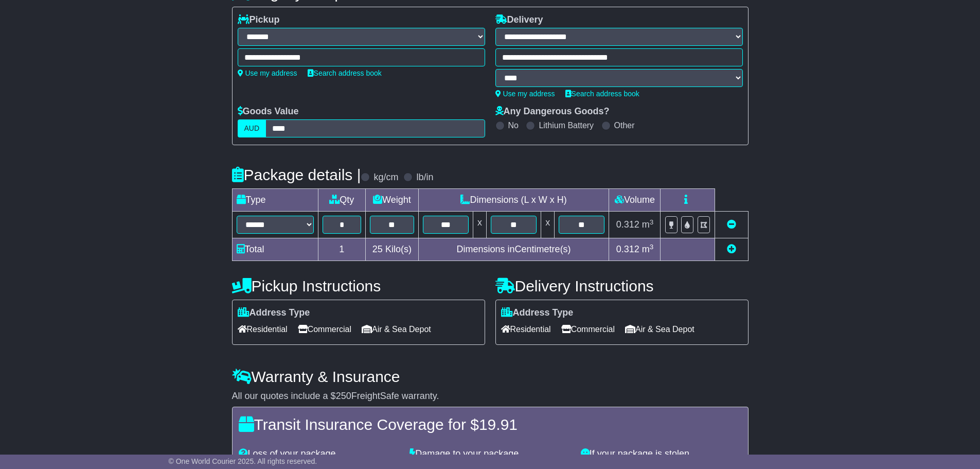 Image resolution: width=980 pixels, height=469 pixels. What do you see at coordinates (319, 454) in the screenshot?
I see `div: Loss of your package` at bounding box center [319, 454].